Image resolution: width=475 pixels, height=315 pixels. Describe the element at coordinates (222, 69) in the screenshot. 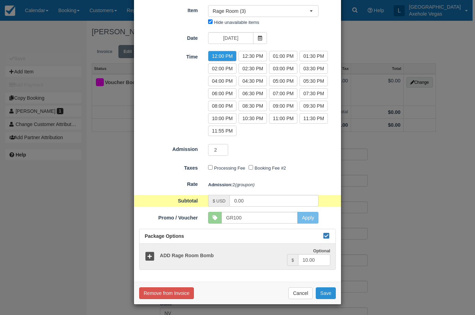

I see `label: 02:00 PM` at that location.